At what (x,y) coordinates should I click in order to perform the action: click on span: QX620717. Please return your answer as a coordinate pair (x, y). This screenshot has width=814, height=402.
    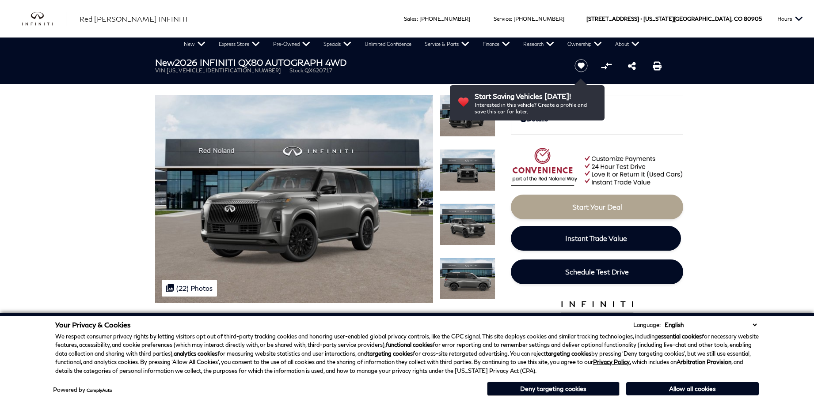
    Looking at the image, I should click on (318, 70).